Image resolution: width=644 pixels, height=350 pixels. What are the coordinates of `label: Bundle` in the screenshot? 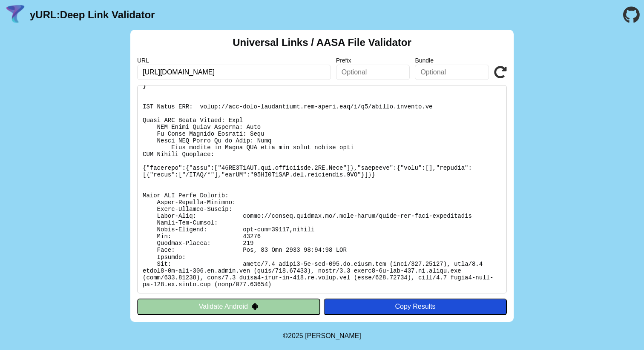 It's located at (452, 61).